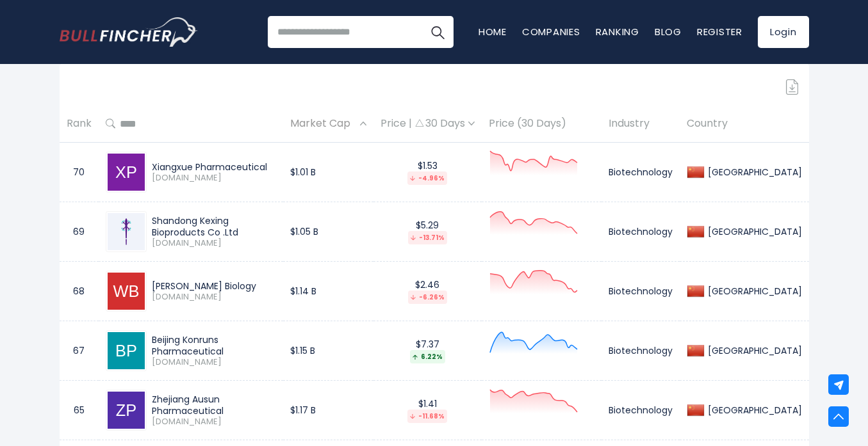 The width and height of the screenshot is (868, 446). Describe the element at coordinates (328, 232) in the screenshot. I see `td: $1.05 B` at that location.